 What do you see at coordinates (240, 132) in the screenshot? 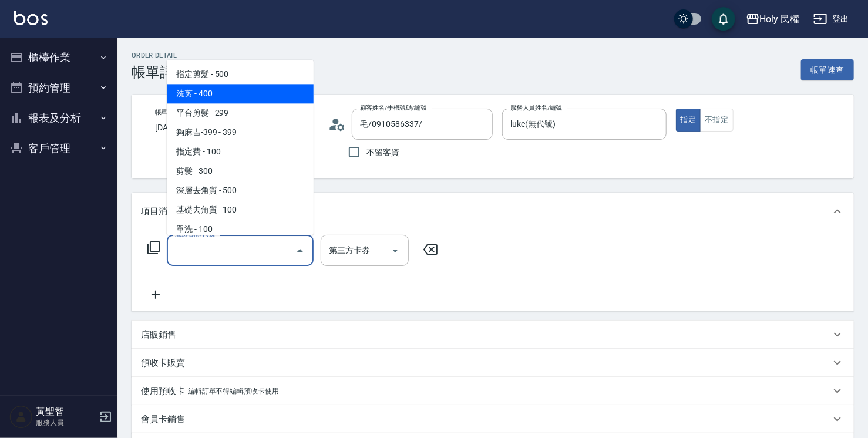
I see `span: 夠麻吉-399 - 399` at bounding box center [240, 132].